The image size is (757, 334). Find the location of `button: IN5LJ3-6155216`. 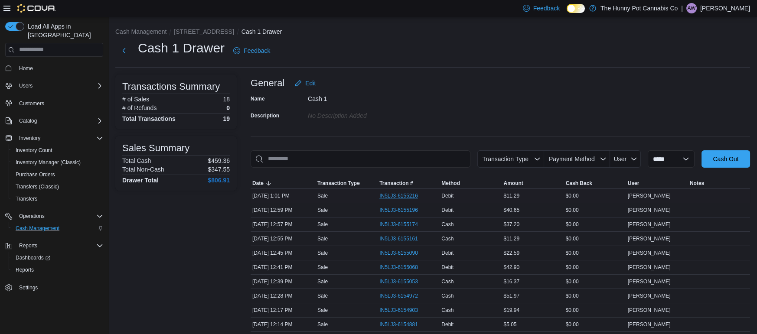

button: IN5LJ3-6155216 is located at coordinates (403, 196).